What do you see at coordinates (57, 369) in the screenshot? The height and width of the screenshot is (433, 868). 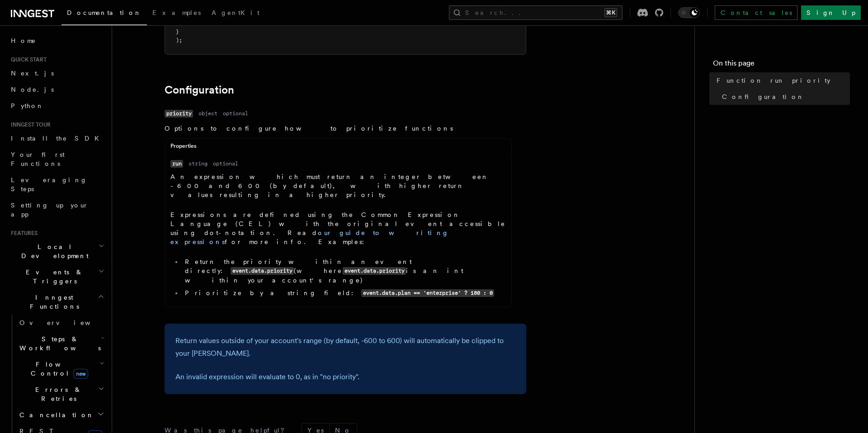 I see `span: Flow Control` at bounding box center [57, 369].